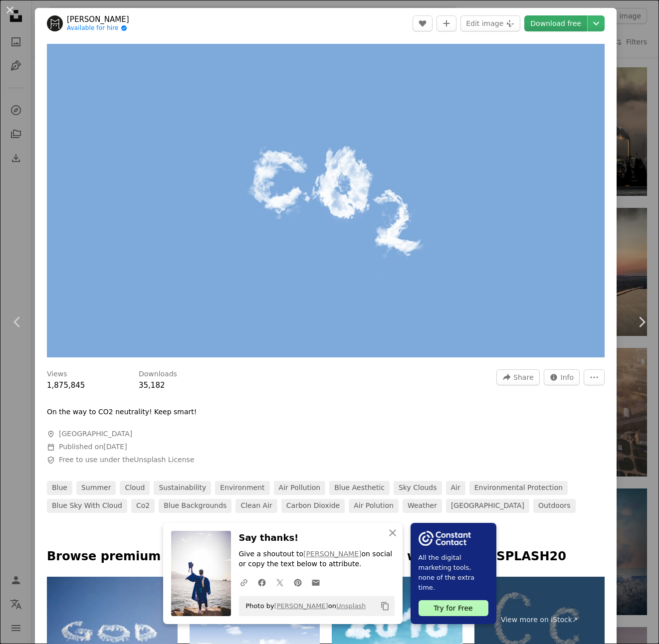  What do you see at coordinates (303, 607) in the screenshot?
I see `span: Photo by on` at bounding box center [303, 607].